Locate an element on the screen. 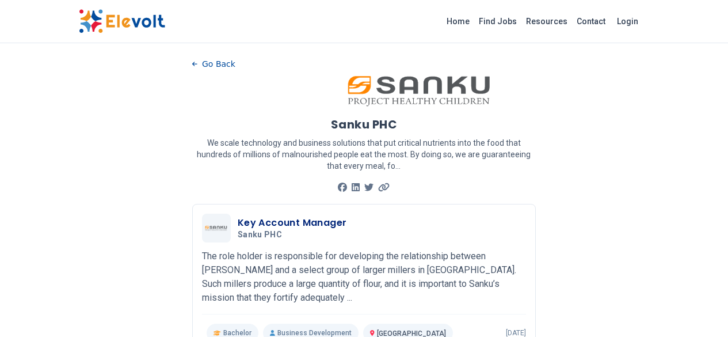  img: Elevolt is located at coordinates (122, 21).